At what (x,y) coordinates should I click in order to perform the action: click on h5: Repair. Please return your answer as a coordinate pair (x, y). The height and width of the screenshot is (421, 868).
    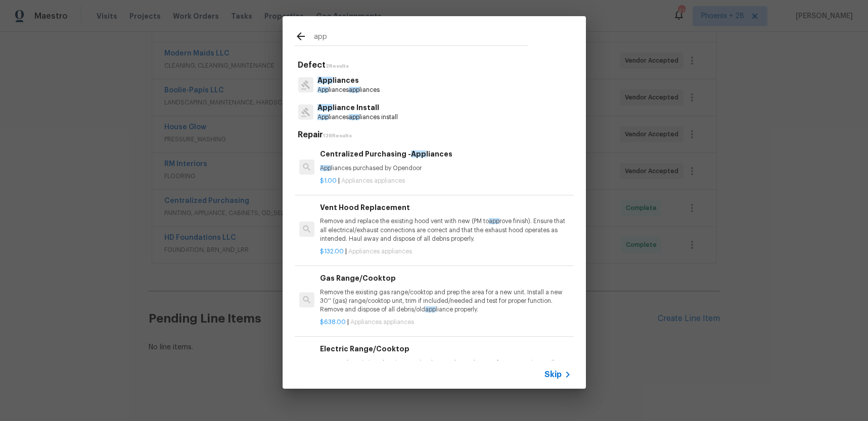
    Looking at the image, I should click on (436, 135).